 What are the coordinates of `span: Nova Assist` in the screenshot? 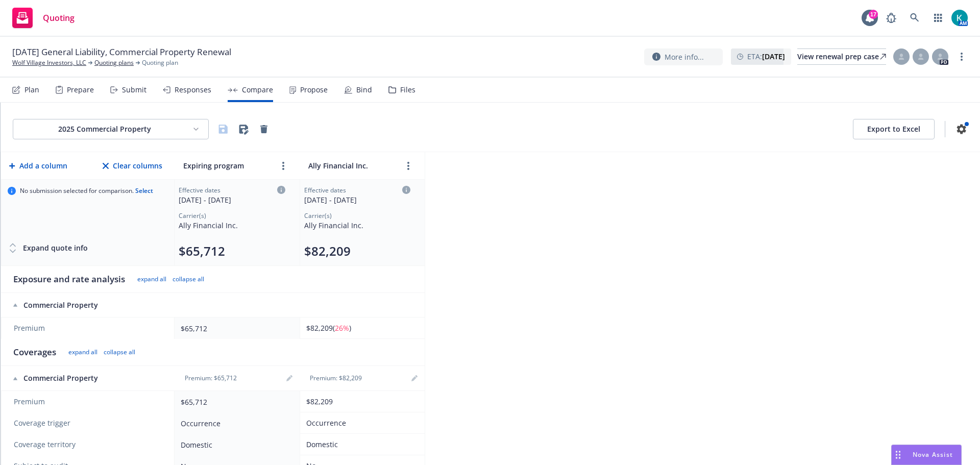 It's located at (933, 454).